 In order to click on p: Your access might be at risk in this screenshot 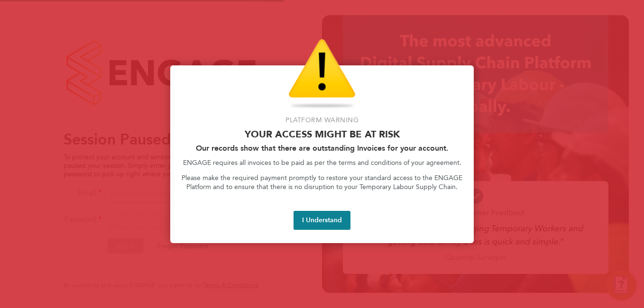, I will do `click(322, 134)`.